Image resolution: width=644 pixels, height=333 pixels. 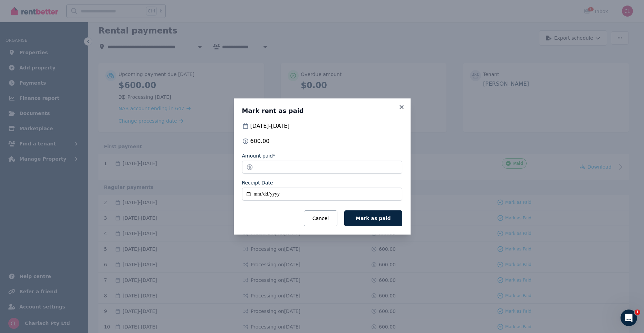 I want to click on label: Receipt Date, so click(x=257, y=183).